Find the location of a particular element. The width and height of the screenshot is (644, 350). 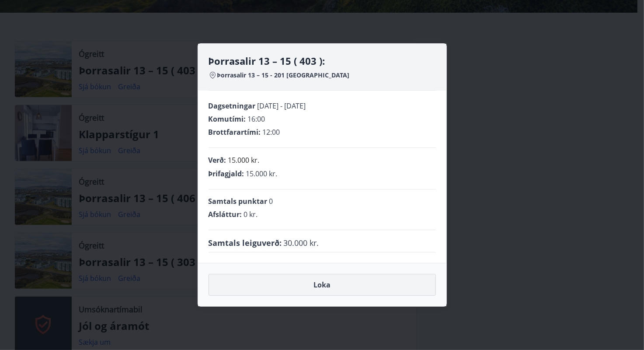

span: Samtals leiguverð : is located at coordinates (245, 243).